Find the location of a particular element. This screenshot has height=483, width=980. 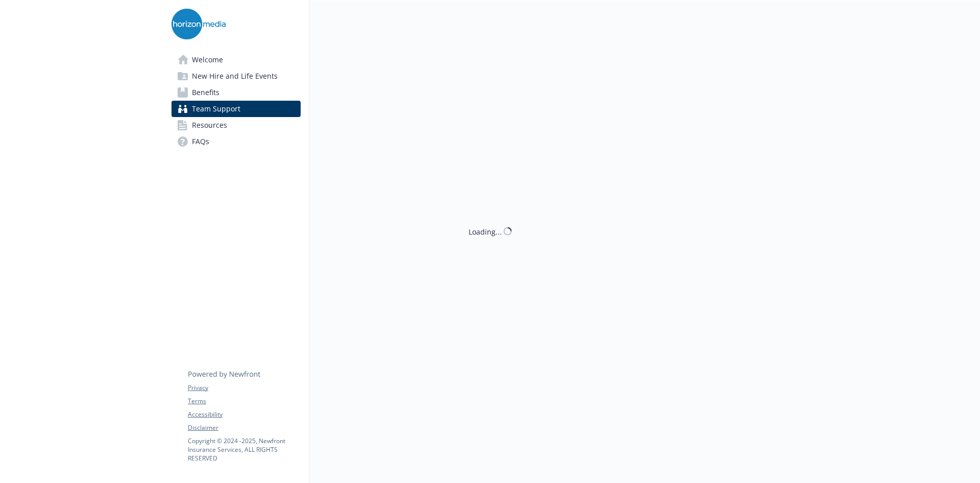

a: Terms is located at coordinates (244, 401).